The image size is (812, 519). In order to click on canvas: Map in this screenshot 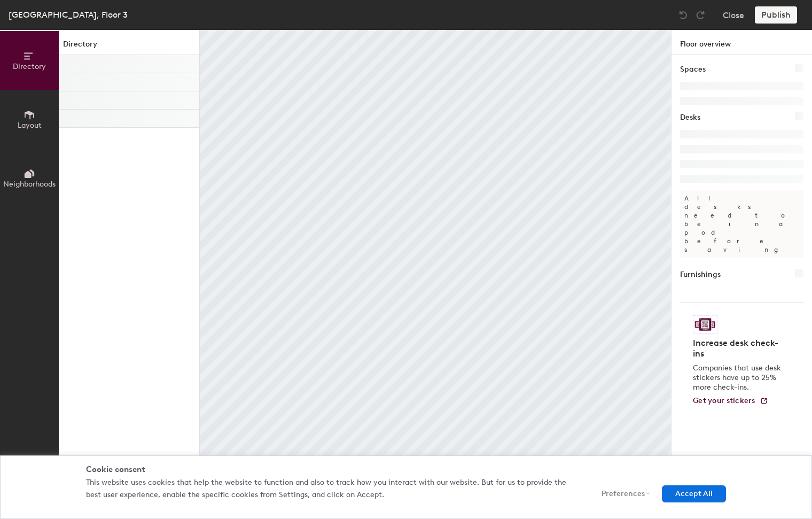, I will do `click(436, 274)`.